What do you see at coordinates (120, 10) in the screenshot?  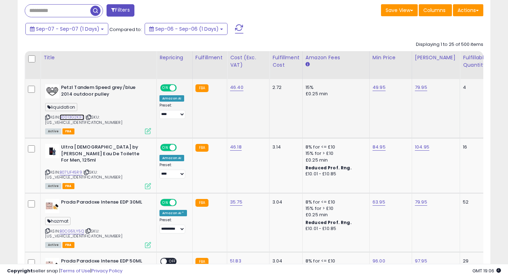 I see `button: Filters` at bounding box center [120, 10].